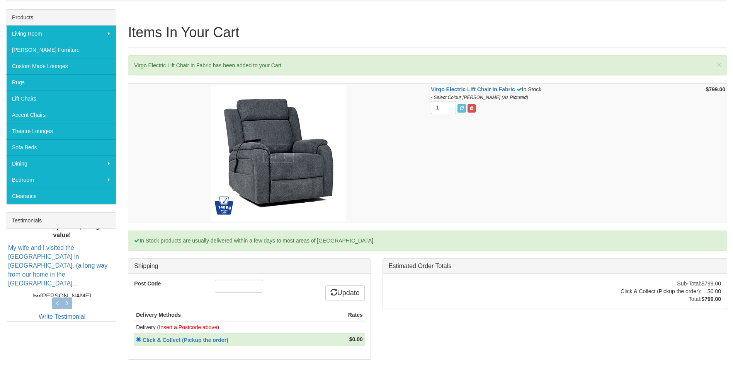  Describe the element at coordinates (61, 163) in the screenshot. I see `a: Dining` at that location.